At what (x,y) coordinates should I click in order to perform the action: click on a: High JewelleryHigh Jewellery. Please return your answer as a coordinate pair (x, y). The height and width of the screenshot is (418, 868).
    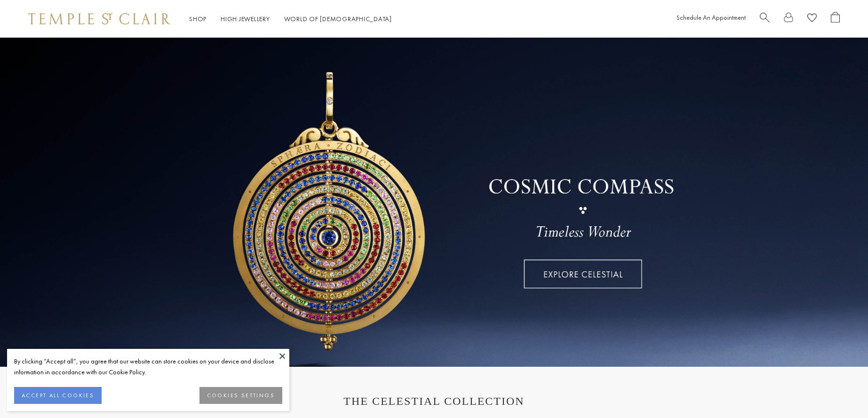
    Looking at the image, I should click on (245, 19).